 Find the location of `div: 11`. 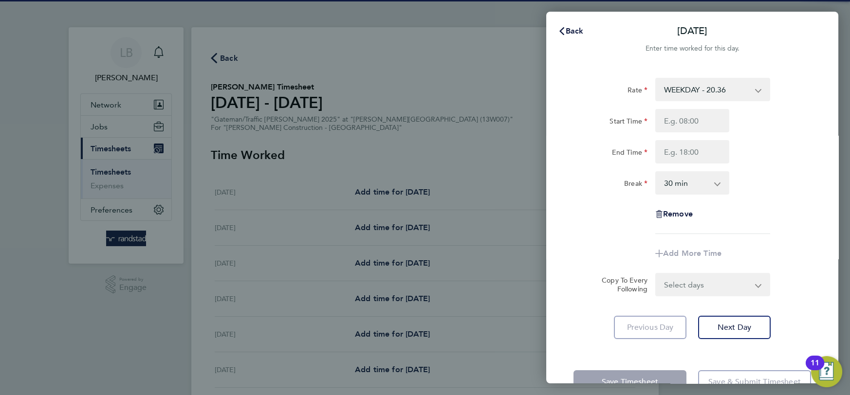

div: 11 is located at coordinates (815, 370).